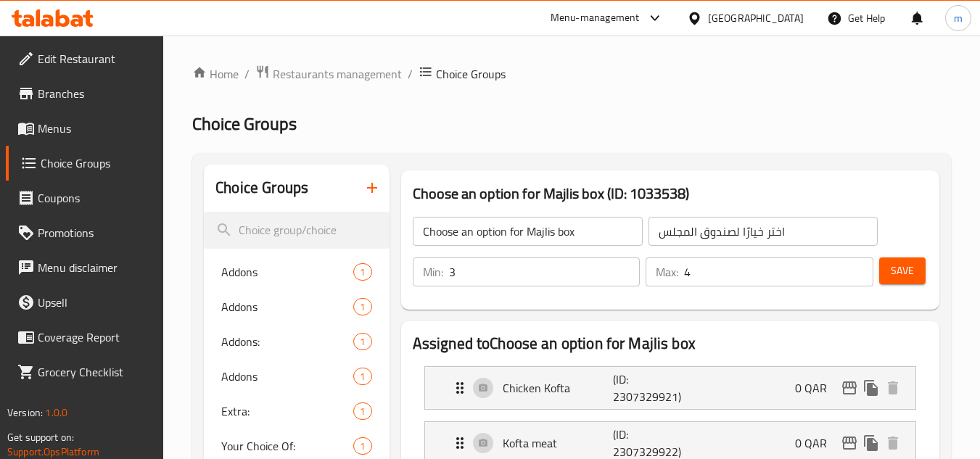 The image size is (980, 459). What do you see at coordinates (296, 341) in the screenshot?
I see `div: Addons:1` at bounding box center [296, 341].